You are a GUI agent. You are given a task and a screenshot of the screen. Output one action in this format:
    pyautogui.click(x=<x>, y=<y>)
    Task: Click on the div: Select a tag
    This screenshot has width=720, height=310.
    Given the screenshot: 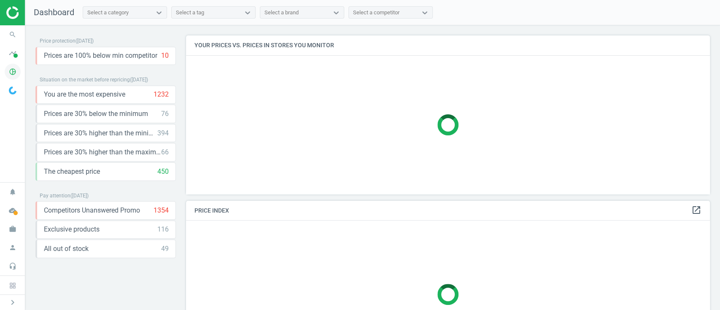 What is the action you would take?
    pyautogui.click(x=190, y=13)
    